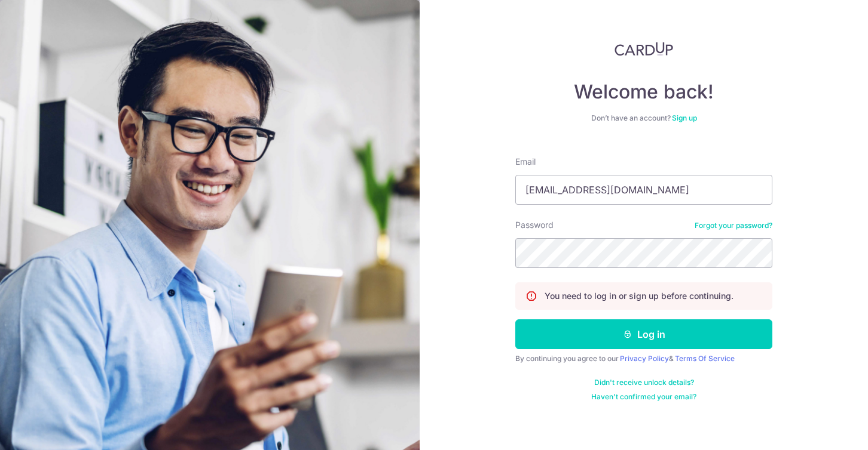 This screenshot has height=450, width=868. I want to click on label: Email, so click(526, 162).